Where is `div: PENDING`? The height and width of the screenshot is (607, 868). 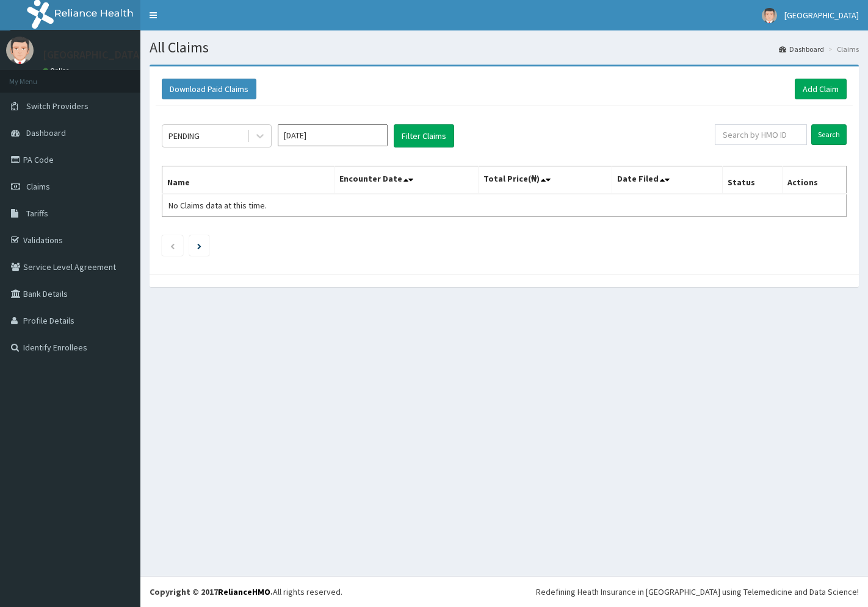 div: PENDING is located at coordinates (184, 136).